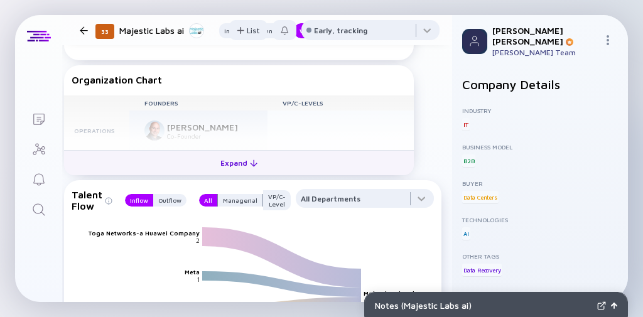 This screenshot has width=643, height=317. Describe the element at coordinates (614, 306) in the screenshot. I see `img: Open Notes` at that location.